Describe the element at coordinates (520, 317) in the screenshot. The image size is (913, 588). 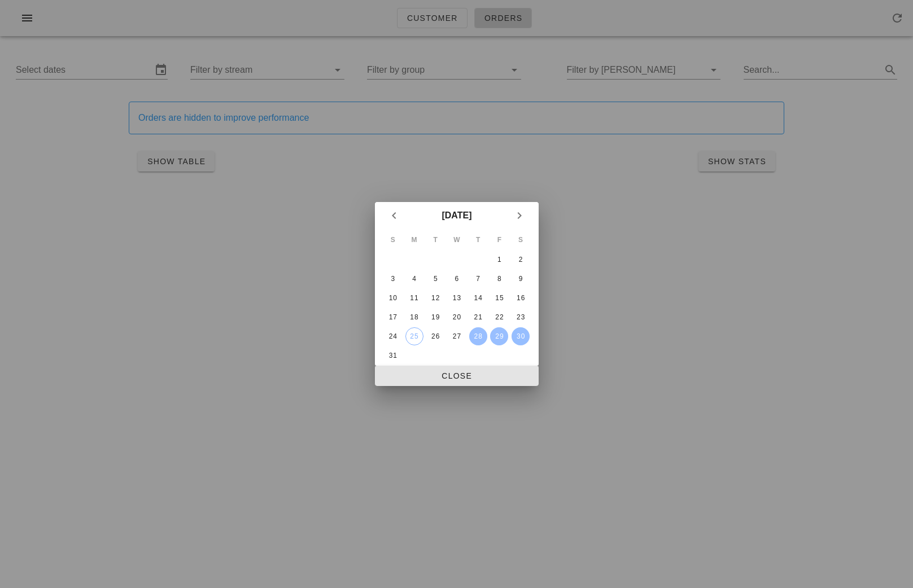
I see `div: 23` at that location.